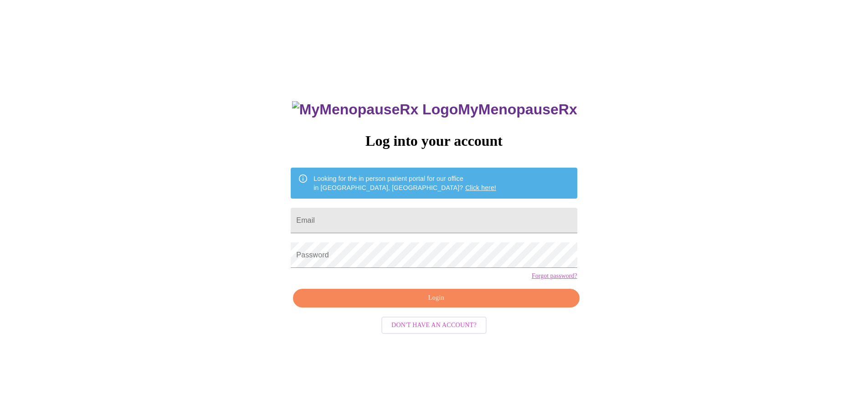 The width and height of the screenshot is (868, 415). What do you see at coordinates (555, 276) in the screenshot?
I see `a: Forgot password?` at bounding box center [555, 276].